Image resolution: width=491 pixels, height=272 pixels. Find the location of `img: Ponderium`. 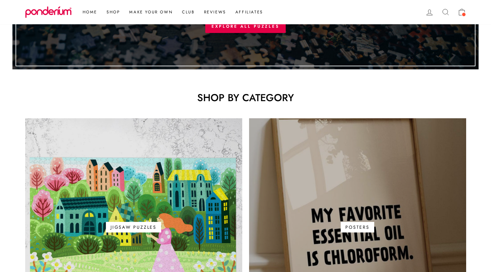

img: Ponderium is located at coordinates (48, 12).